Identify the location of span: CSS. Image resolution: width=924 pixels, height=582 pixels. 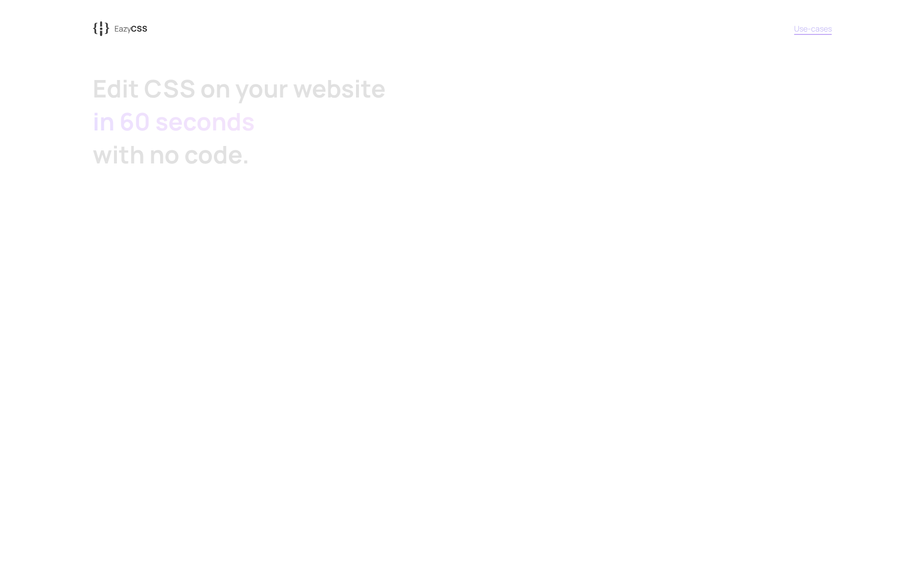
(139, 28).